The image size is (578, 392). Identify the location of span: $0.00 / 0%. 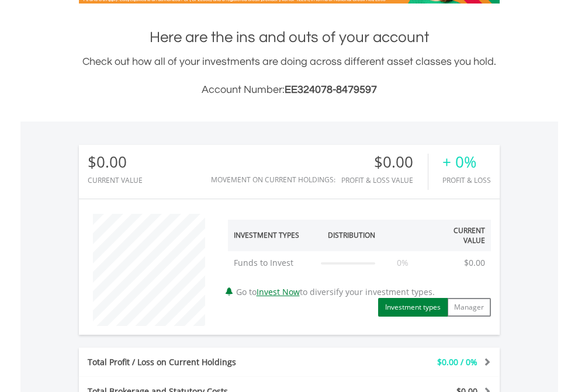
(457, 361).